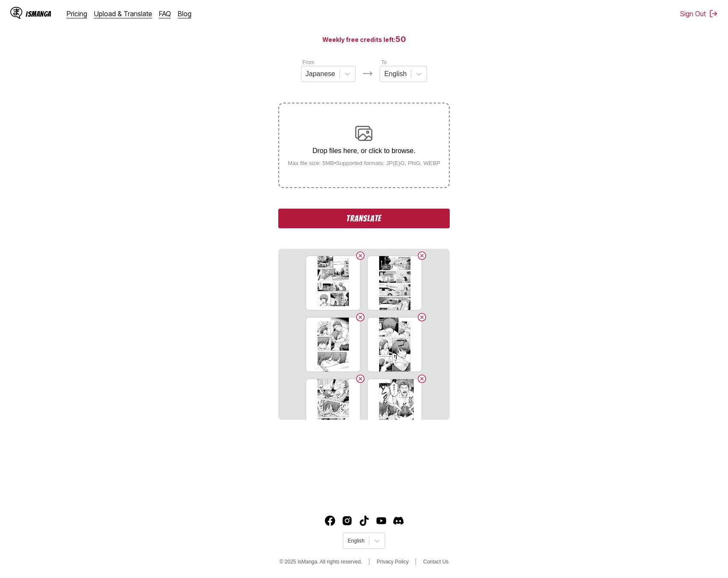 This screenshot has width=728, height=578. Describe the element at coordinates (347, 521) in the screenshot. I see `img: IsManga Instagram` at that location.